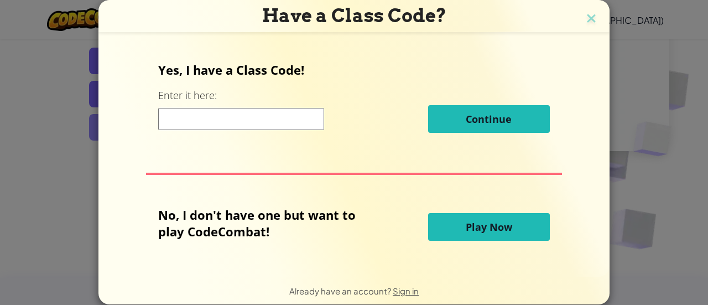 The height and width of the screenshot is (305, 708). I want to click on a: Sign in, so click(405, 290).